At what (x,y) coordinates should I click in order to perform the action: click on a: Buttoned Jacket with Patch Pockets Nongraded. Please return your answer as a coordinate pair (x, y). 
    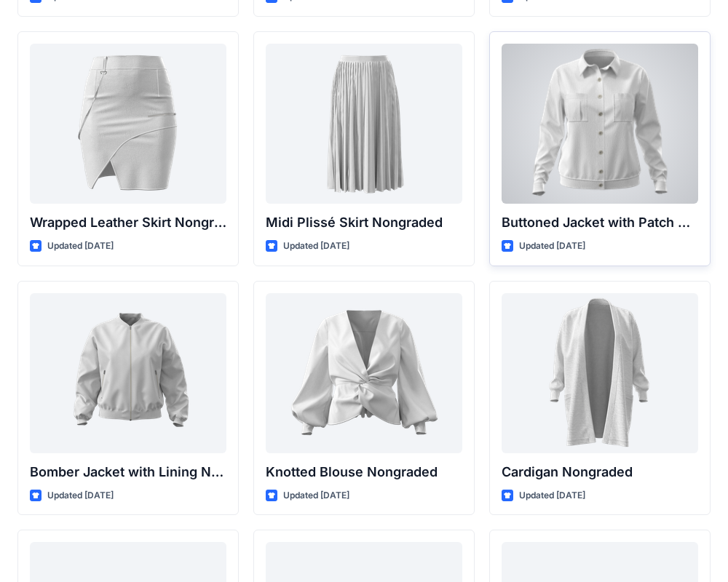
    Looking at the image, I should click on (600, 123).